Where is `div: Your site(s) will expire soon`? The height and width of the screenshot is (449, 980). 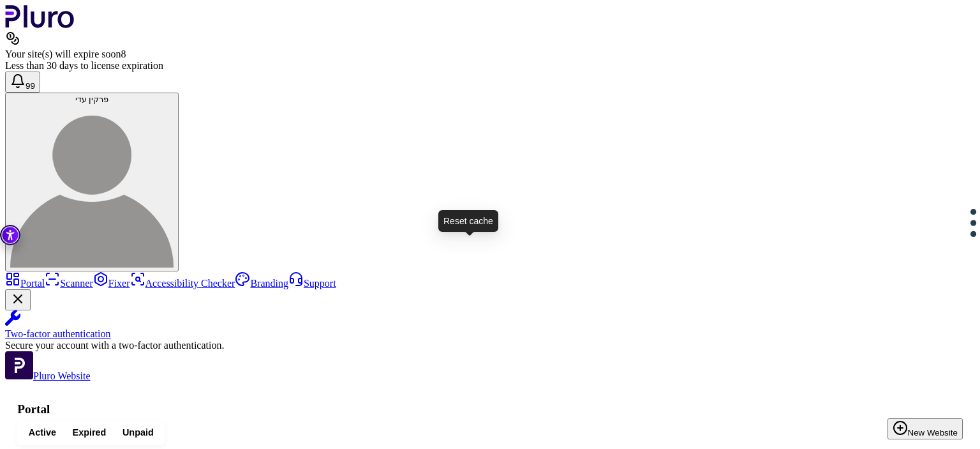
div: Your site(s) will expire soon is located at coordinates (490, 54).